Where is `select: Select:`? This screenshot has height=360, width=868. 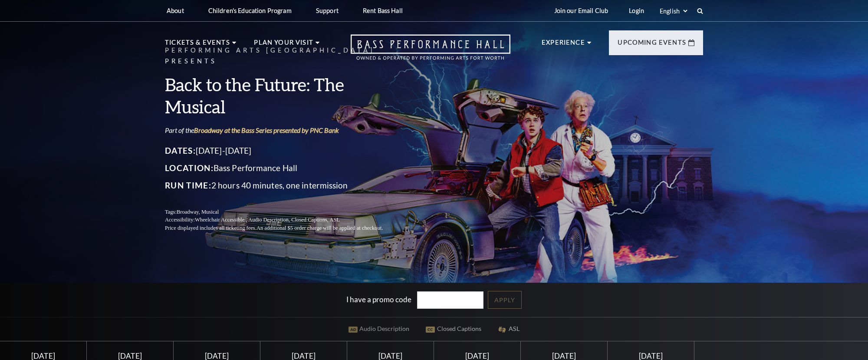
select: Select: is located at coordinates (673, 11).